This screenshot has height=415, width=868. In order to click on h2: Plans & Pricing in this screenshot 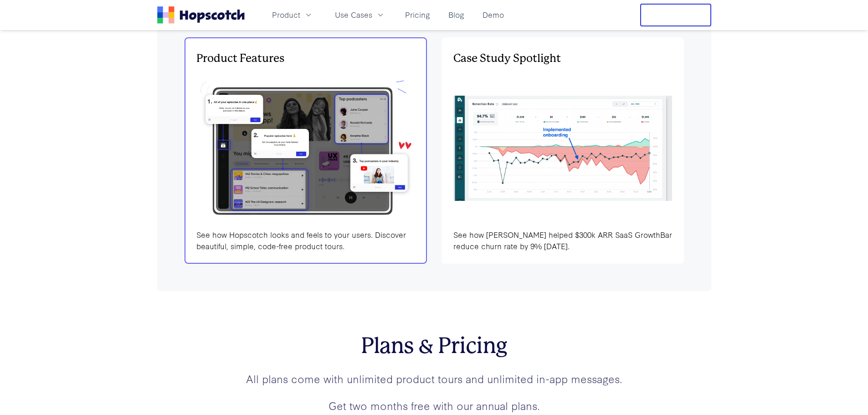, I will do `click(434, 346)`.